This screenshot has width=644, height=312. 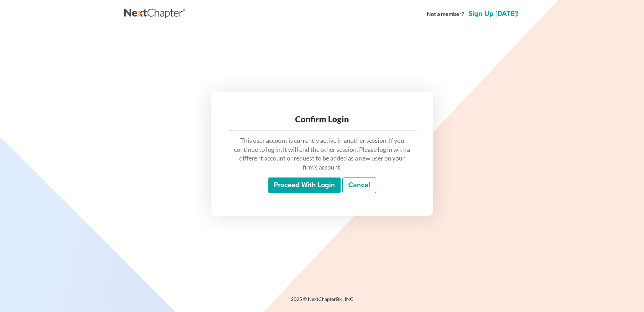 What do you see at coordinates (304, 185) in the screenshot?
I see `input: Proceed with login` at bounding box center [304, 185].